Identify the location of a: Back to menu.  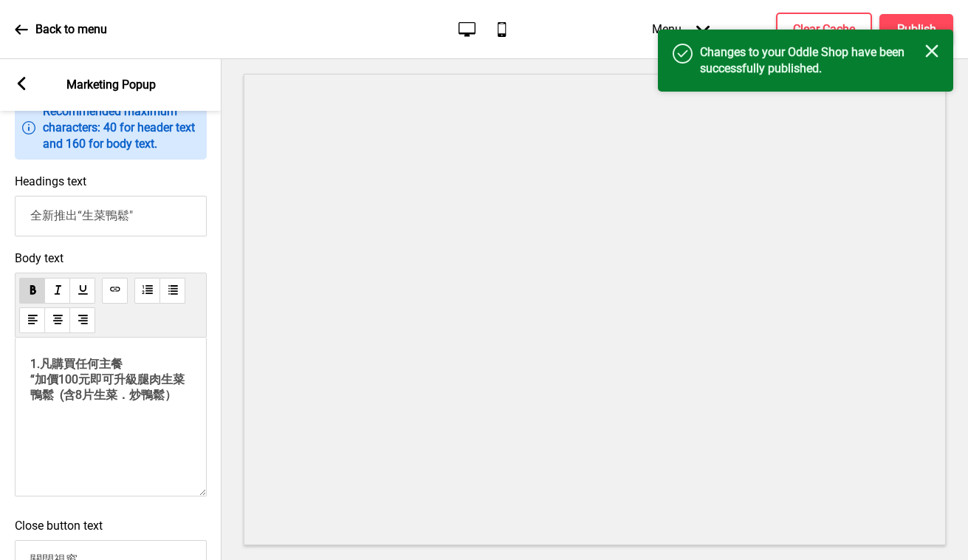
(61, 30).